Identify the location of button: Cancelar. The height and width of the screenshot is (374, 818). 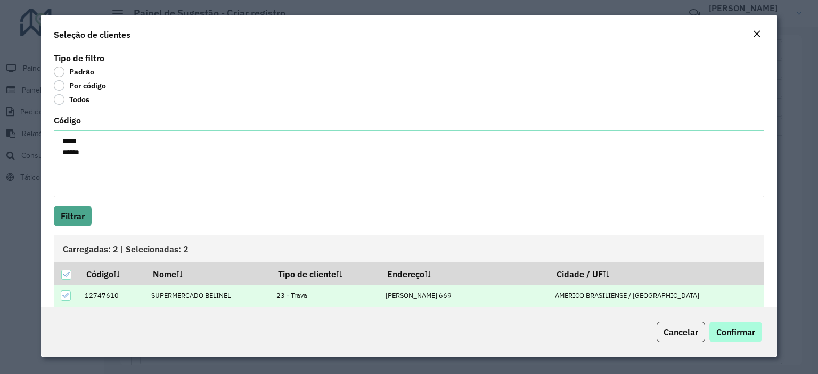
(681, 332).